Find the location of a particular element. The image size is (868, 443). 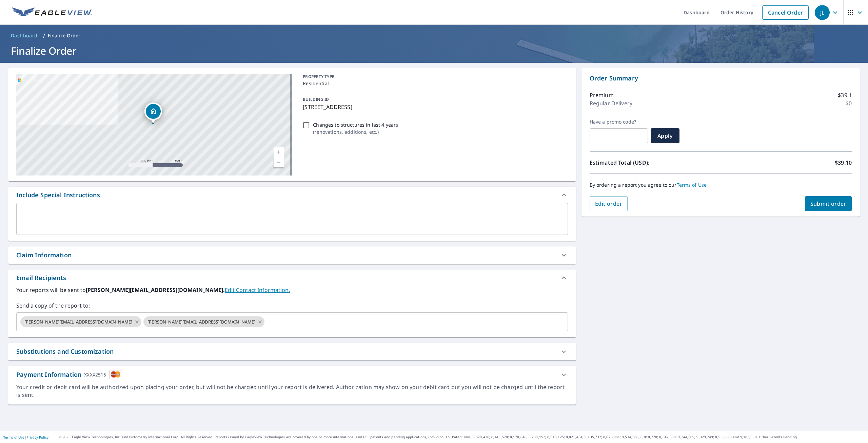

button: Apply is located at coordinates (665, 136).